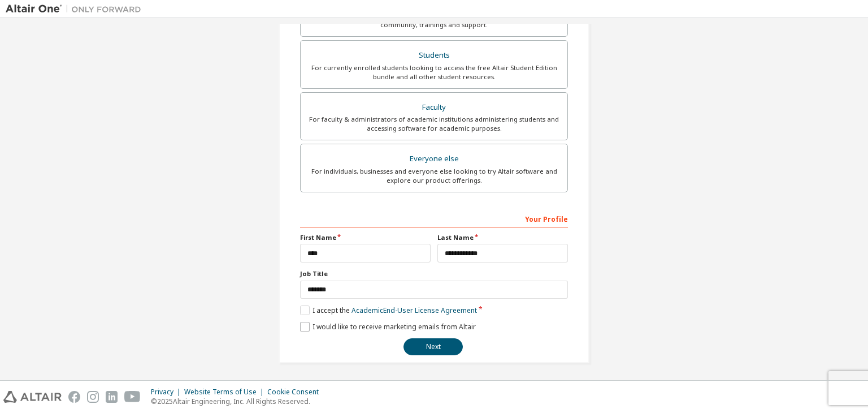 This screenshot has width=868, height=413. What do you see at coordinates (238, 401) in the screenshot?
I see `p: © 2025 Altair Engineering, Inc. All Rights Reserved.` at bounding box center [238, 401].